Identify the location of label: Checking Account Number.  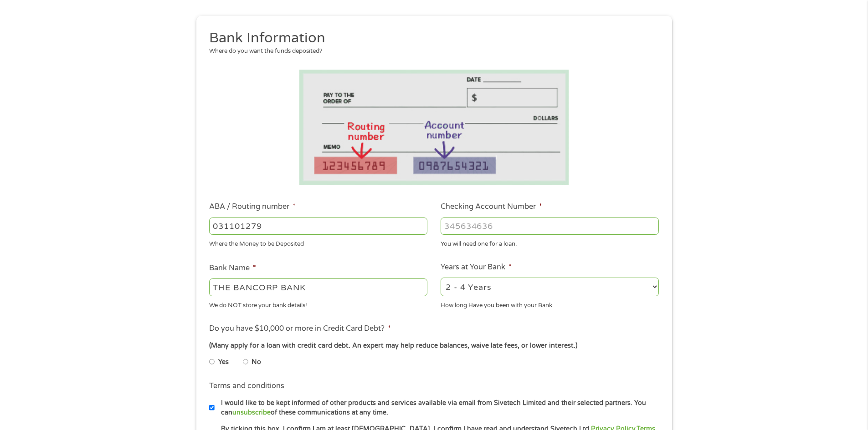
(491, 207).